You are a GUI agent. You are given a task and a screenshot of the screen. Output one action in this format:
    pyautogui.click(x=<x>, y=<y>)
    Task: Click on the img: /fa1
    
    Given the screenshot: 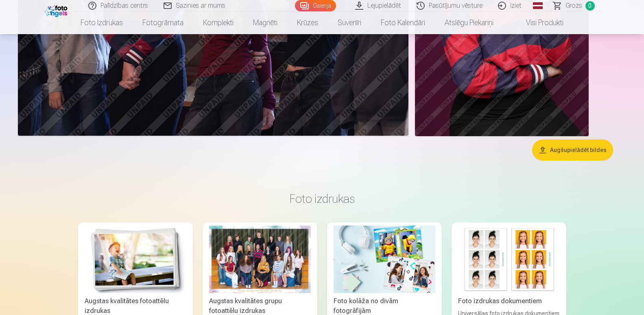 What is the action you would take?
    pyautogui.click(x=57, y=10)
    